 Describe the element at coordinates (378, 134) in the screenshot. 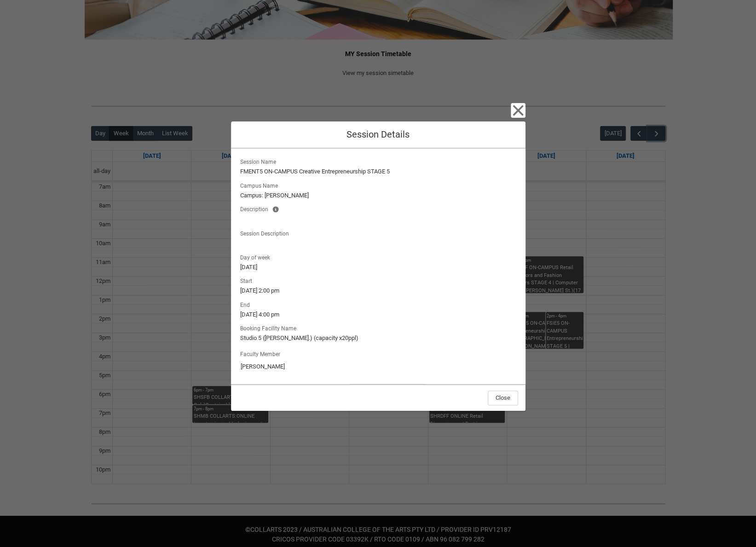

I see `span: Session Details` at that location.